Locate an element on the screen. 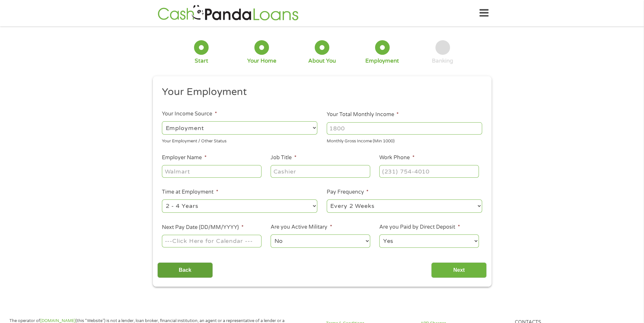  input: ---Click Here for Calendar --- is located at coordinates (212, 241).